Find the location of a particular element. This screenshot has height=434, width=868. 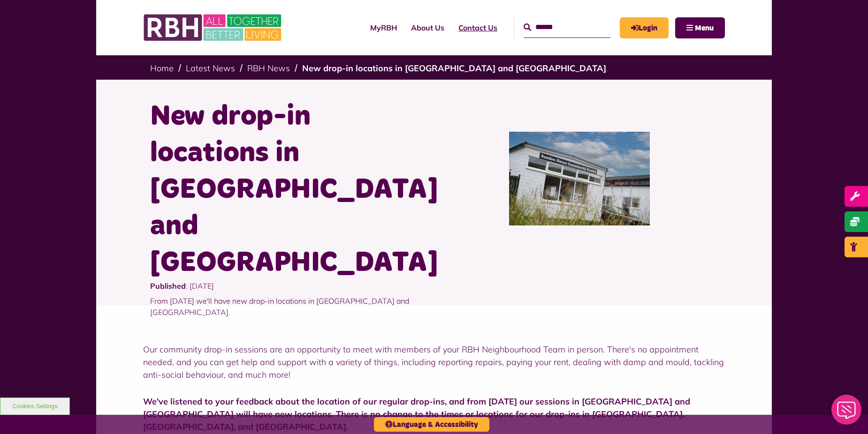

span: Menu is located at coordinates (704, 28).